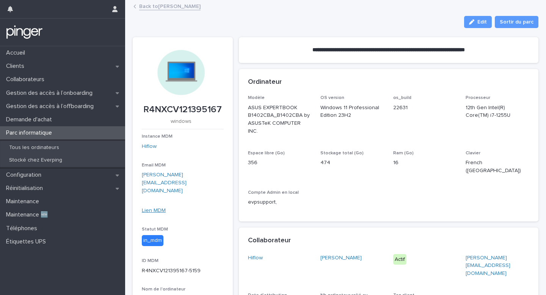  I want to click on p: Téléphones, so click(23, 228).